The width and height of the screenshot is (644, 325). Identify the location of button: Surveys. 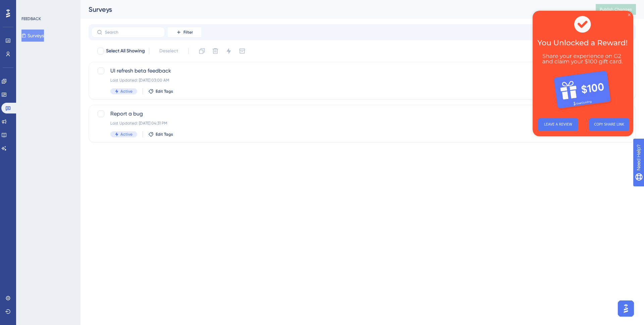
(33, 35).